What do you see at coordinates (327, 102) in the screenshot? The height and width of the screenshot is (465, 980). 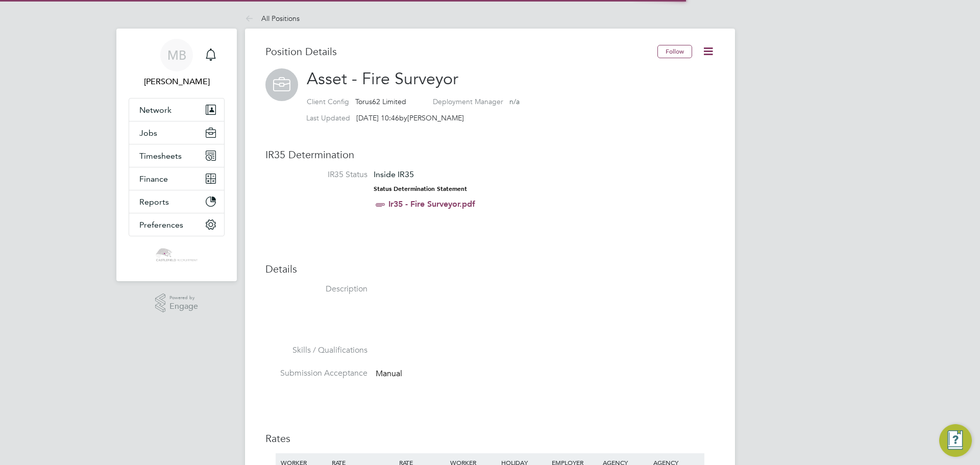 I see `label: Client Config` at bounding box center [327, 102].